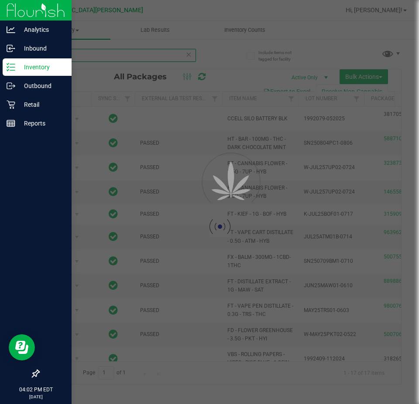 This screenshot has width=419, height=404. Describe the element at coordinates (41, 67) in the screenshot. I see `p: Inventory` at that location.